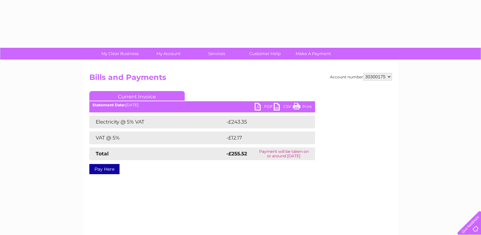 The width and height of the screenshot is (481, 235). What do you see at coordinates (104, 169) in the screenshot?
I see `a: Pay Here` at bounding box center [104, 169].